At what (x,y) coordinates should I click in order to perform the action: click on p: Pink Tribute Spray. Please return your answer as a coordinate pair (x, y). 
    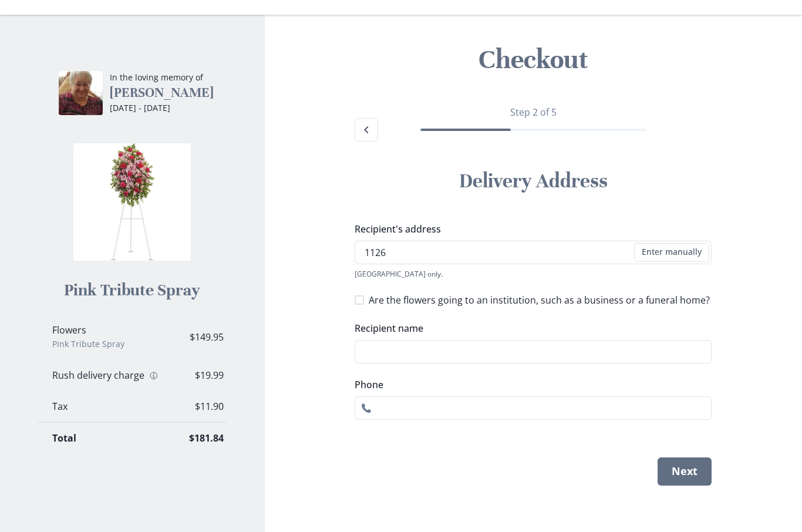
    Looking at the image, I should click on (106, 344).